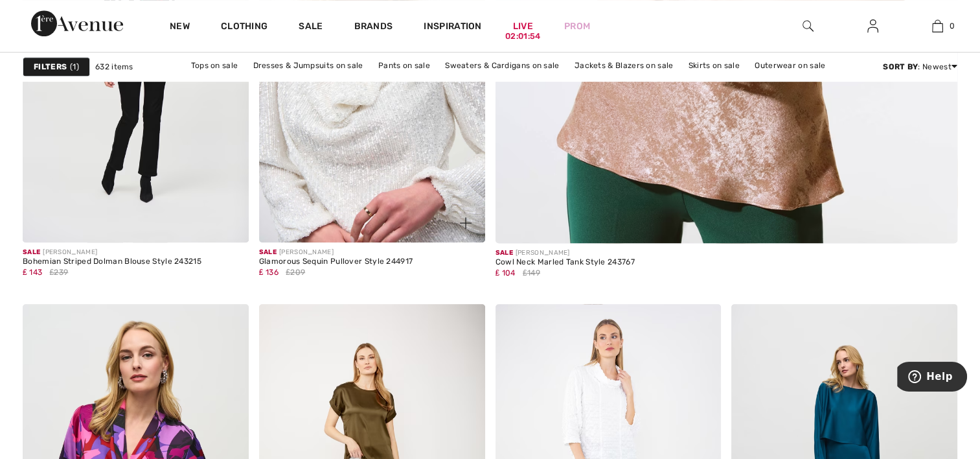 Image resolution: width=980 pixels, height=459 pixels. I want to click on a: Sale, so click(310, 27).